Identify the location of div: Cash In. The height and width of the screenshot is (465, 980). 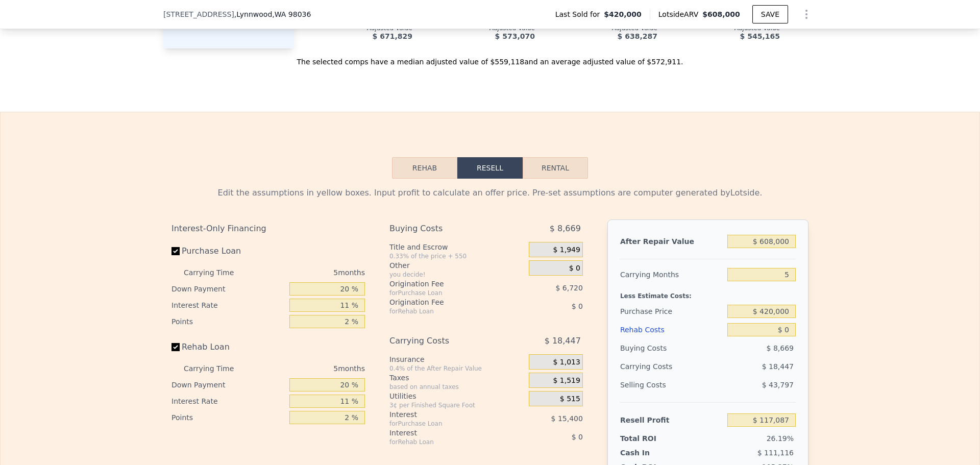
(652, 453).